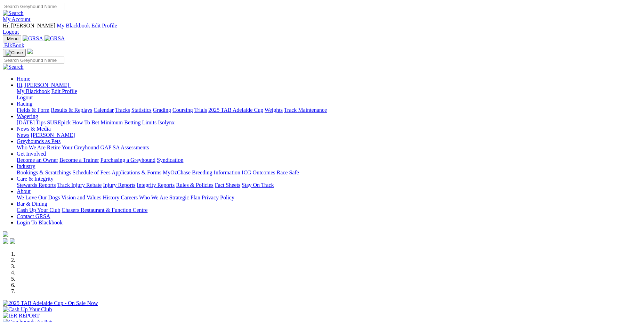 The height and width of the screenshot is (322, 644). What do you see at coordinates (31, 153) in the screenshot?
I see `a: Get Involved` at bounding box center [31, 153].